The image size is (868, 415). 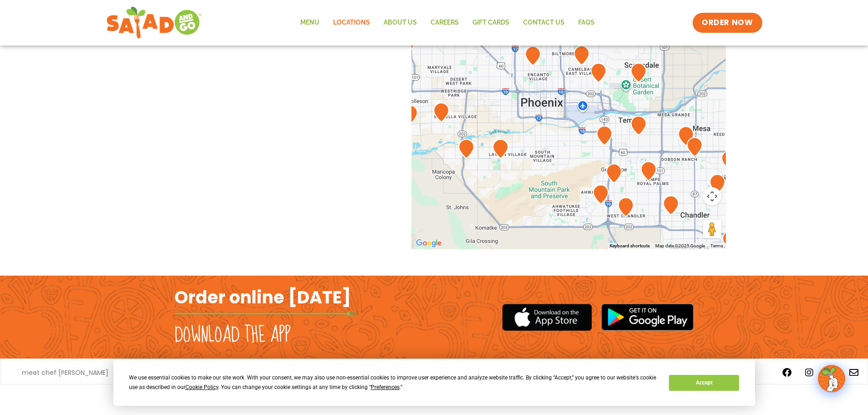 What do you see at coordinates (647, 317) in the screenshot?
I see `img: google_play` at bounding box center [647, 317].